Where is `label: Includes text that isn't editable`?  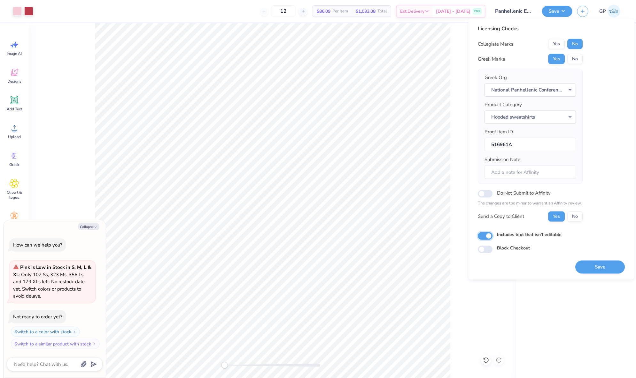
label: Includes text that isn't editable is located at coordinates (529, 234).